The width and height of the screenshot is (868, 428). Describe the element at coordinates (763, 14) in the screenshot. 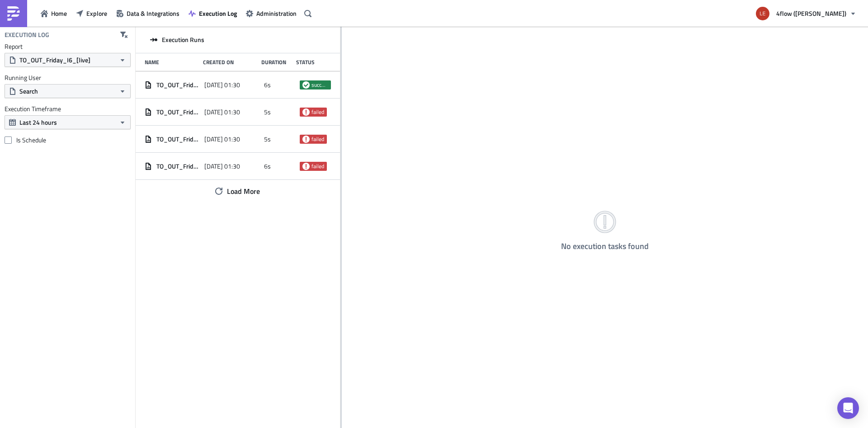

I see `img: Avatar` at that location.